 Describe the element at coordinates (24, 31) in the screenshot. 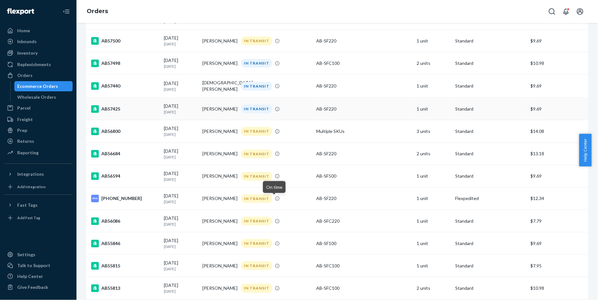

I see `div: Home` at that location.